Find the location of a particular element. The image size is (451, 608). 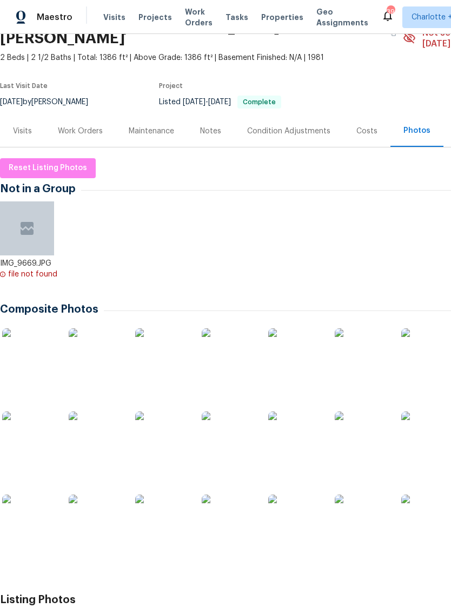

div: Work Orders is located at coordinates (80, 131).